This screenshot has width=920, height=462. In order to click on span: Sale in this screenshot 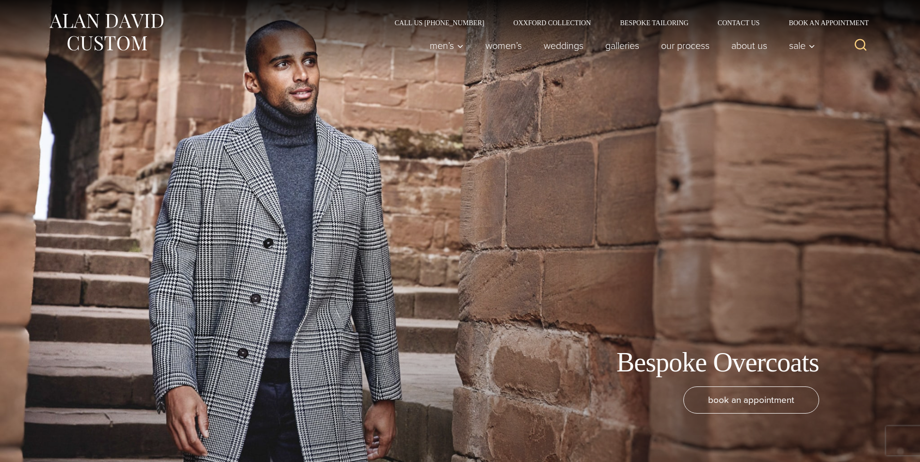, I will do `click(802, 46)`.